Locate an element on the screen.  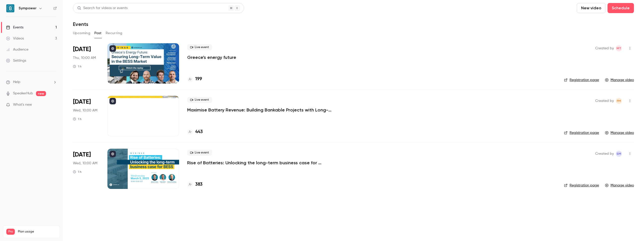
img: Sympower is located at coordinates (10, 8).